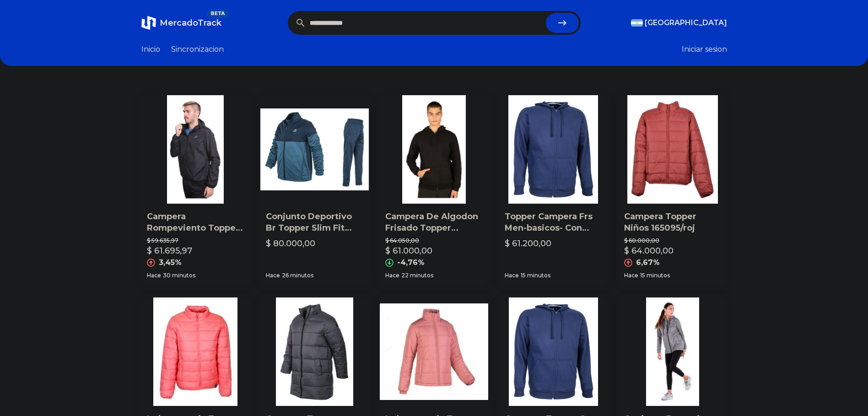 This screenshot has width=868, height=416. What do you see at coordinates (434, 190) in the screenshot?
I see `a: Campera De Algodon Frisado Topper C/capucha Boedo DeportesCampera De Algodon Frisado Topper C/cap...` at bounding box center [434, 190].